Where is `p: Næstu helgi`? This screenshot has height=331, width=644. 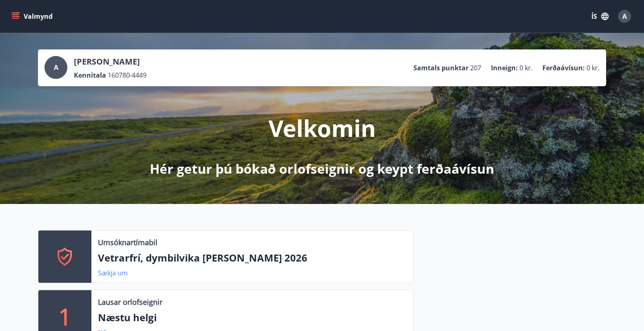
p: Næstu helgi is located at coordinates (252, 317).